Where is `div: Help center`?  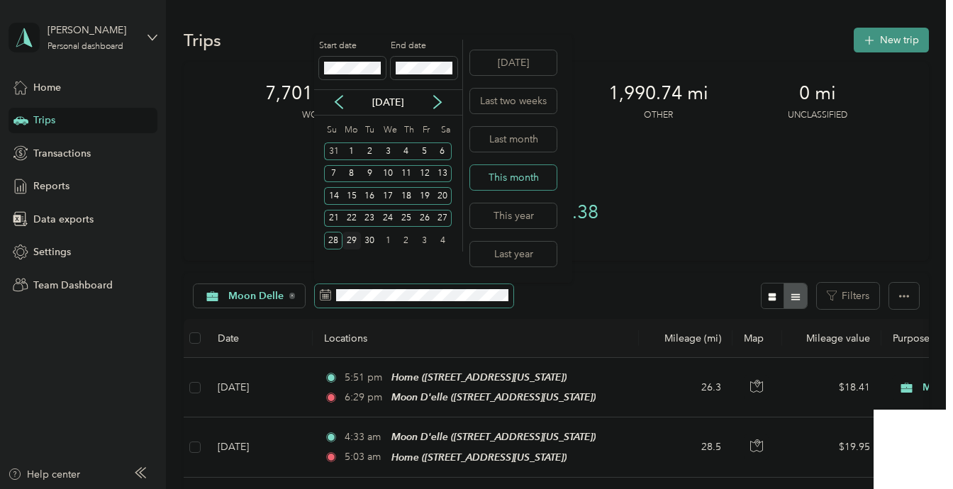
div: Help center is located at coordinates (44, 474).